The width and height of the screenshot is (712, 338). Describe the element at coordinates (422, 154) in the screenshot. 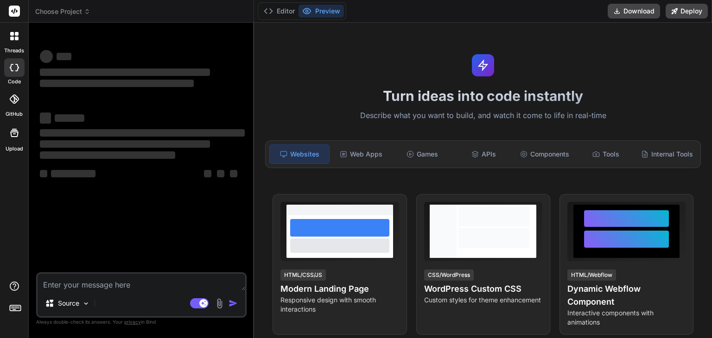

I see `div: Games` at that location.